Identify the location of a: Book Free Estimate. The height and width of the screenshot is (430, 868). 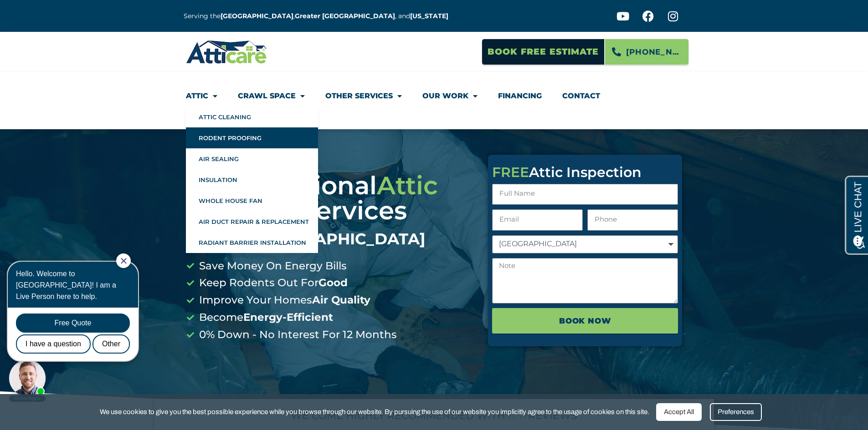
(543, 52).